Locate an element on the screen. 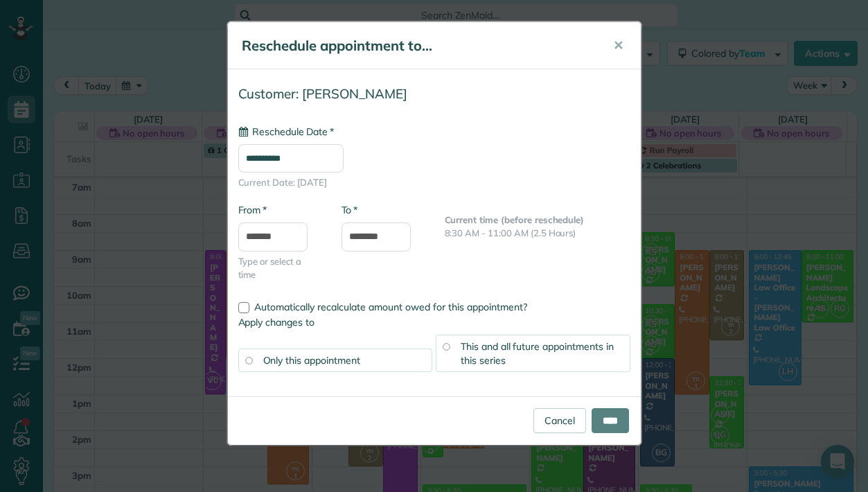  label: From is located at coordinates (252, 210).